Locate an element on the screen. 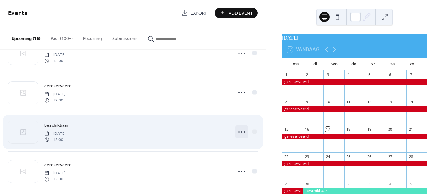  div: 6 is located at coordinates (390, 75).